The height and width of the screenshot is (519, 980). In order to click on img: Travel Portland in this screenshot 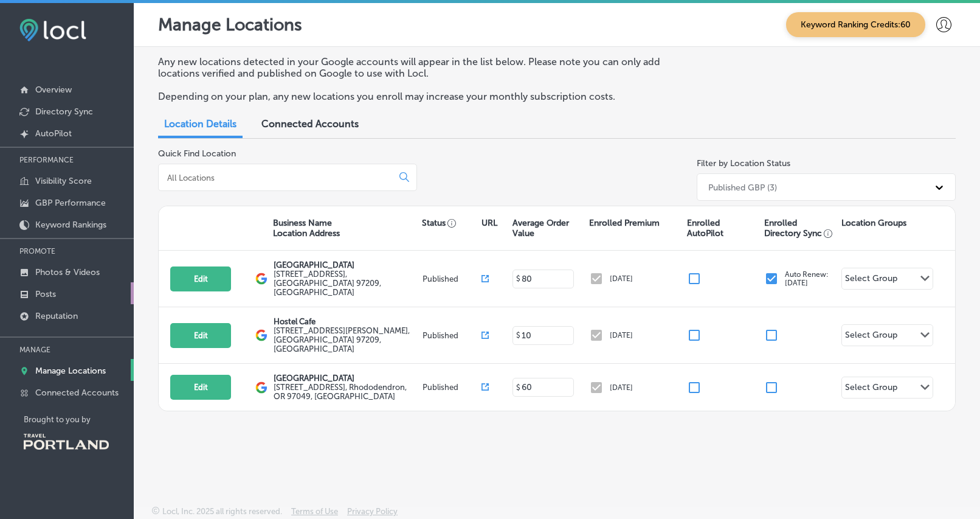, I will do `click(66, 442)`.